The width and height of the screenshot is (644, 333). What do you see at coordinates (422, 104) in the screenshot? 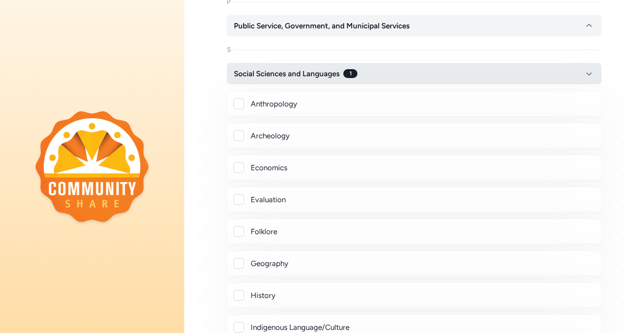
I see `div: Anthropology` at bounding box center [422, 104].